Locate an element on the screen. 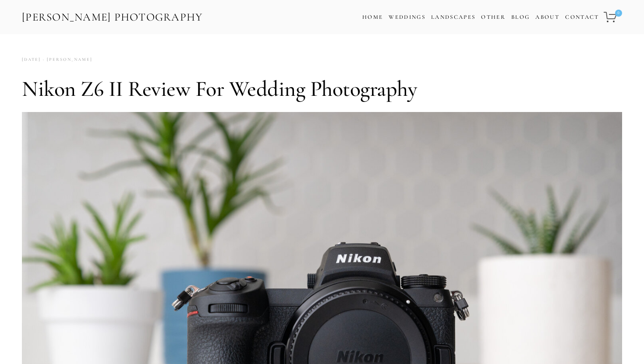 This screenshot has height=364, width=644. a: Blog is located at coordinates (520, 17).